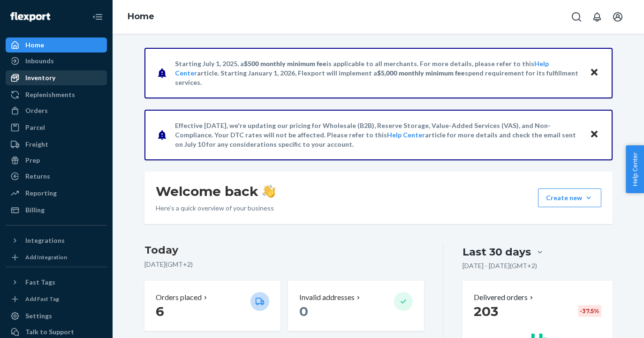 The image size is (644, 338). What do you see at coordinates (56, 240) in the screenshot?
I see `button: Integrations` at bounding box center [56, 240].